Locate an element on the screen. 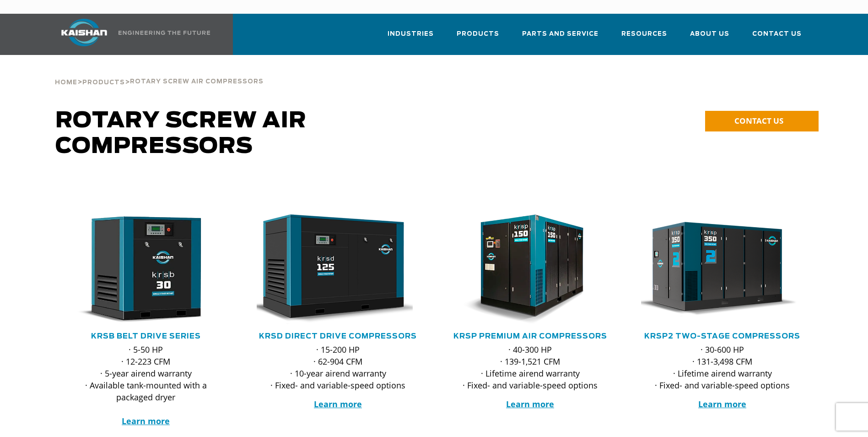 The image size is (868, 437). p: · 5-50 HP · 12-223 CFM · 5-year airend warranty · Available tank-mounted with a packaged dryer is located at coordinates (146, 385).